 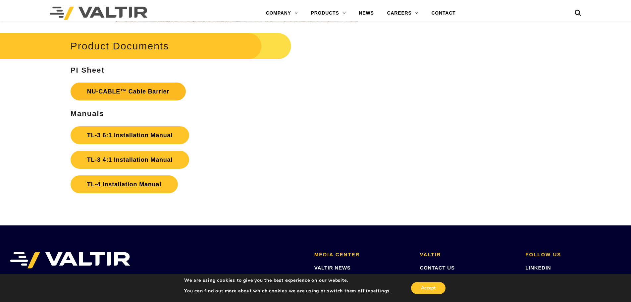 What do you see at coordinates (282, 13) in the screenshot?
I see `a: COMPANY` at bounding box center [282, 13].